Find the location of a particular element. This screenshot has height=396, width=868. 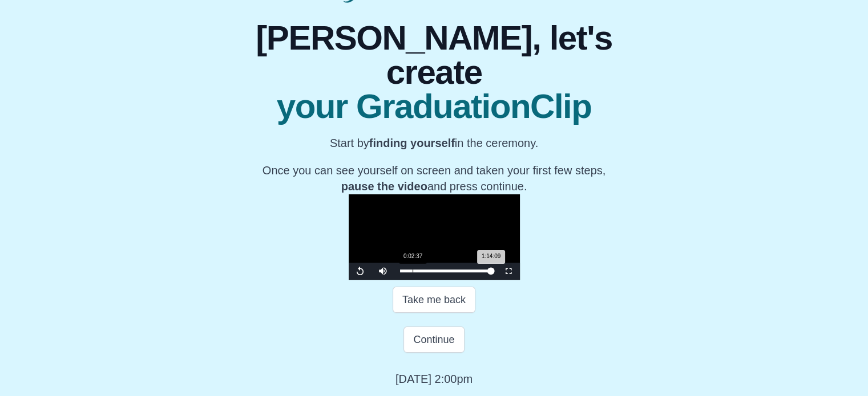

button: Mute is located at coordinates (383, 271).